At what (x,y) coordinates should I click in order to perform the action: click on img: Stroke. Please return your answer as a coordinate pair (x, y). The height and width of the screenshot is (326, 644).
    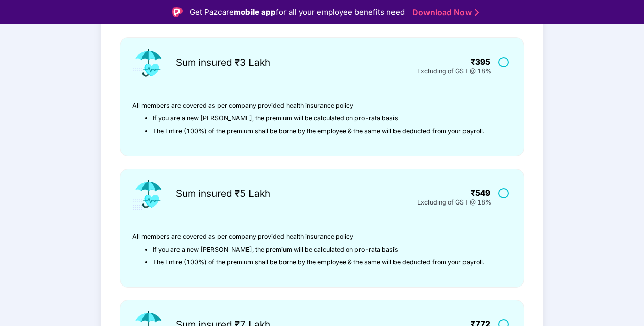
    Looking at the image, I should click on (476, 12).